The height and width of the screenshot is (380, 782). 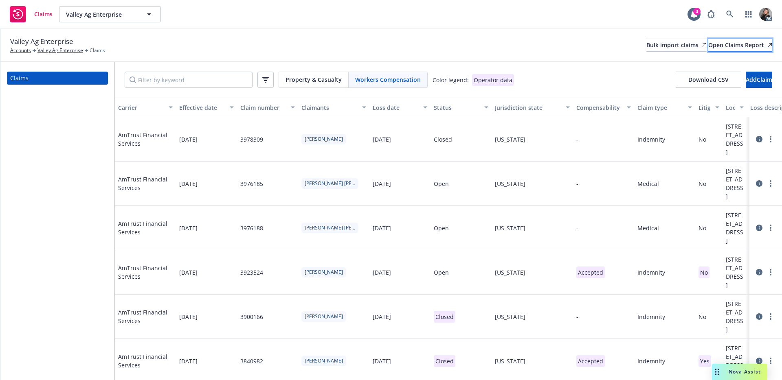 What do you see at coordinates (708, 80) in the screenshot?
I see `button: Download CSV` at bounding box center [708, 80].